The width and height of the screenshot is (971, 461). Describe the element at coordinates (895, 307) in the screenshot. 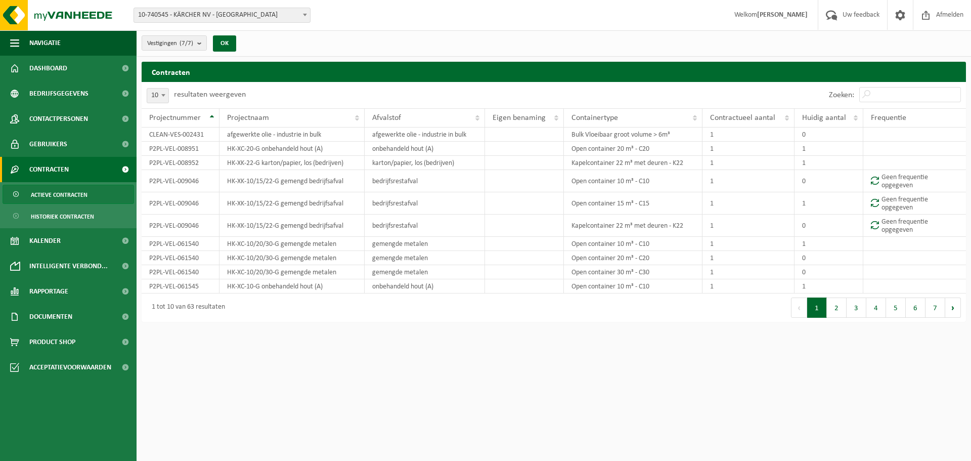

I see `button: 5` at that location.